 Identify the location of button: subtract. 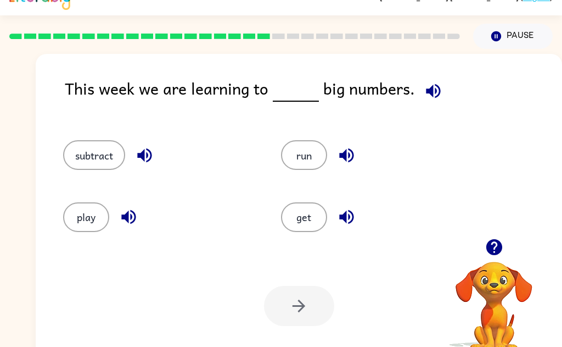
(94, 155).